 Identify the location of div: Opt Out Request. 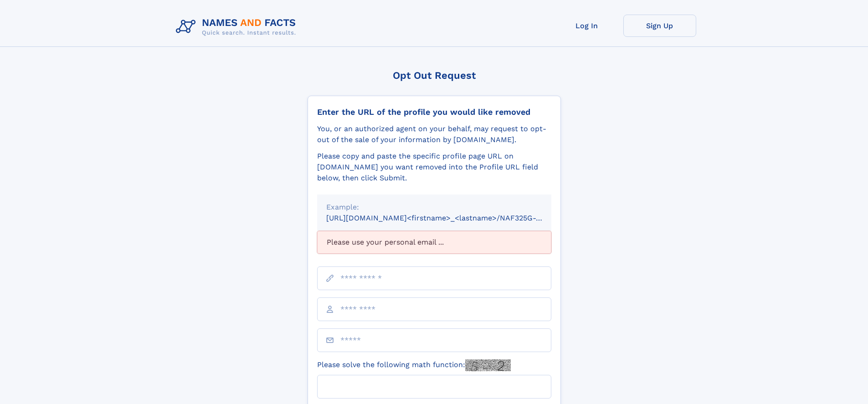
(434, 75).